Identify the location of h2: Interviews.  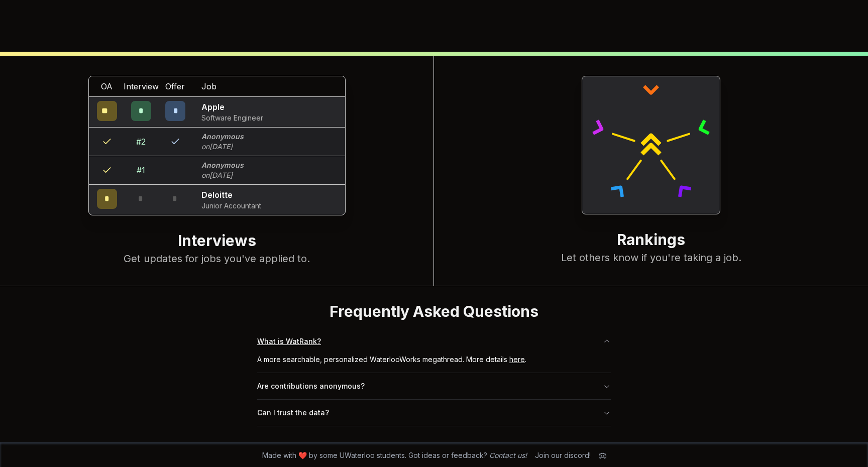
(216, 241).